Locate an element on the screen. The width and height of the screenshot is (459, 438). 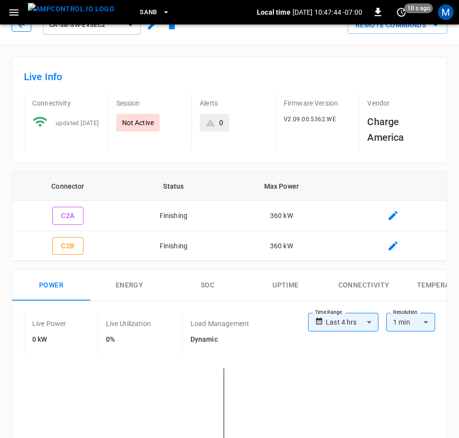
label: Resolution is located at coordinates (406, 312).